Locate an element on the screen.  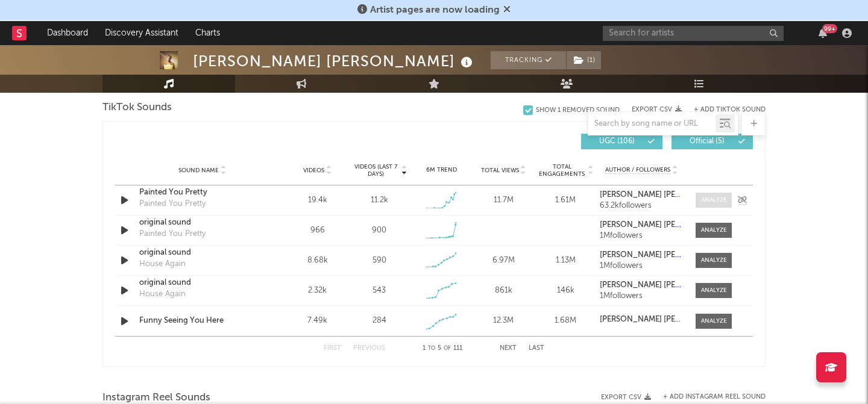
input: Search for artists is located at coordinates (694, 33).